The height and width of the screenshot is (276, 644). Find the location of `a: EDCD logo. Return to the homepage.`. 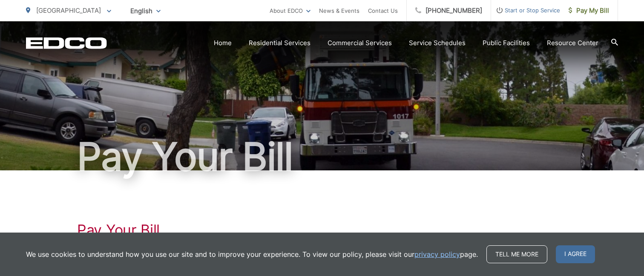

a: EDCD logo. Return to the homepage. is located at coordinates (66, 43).